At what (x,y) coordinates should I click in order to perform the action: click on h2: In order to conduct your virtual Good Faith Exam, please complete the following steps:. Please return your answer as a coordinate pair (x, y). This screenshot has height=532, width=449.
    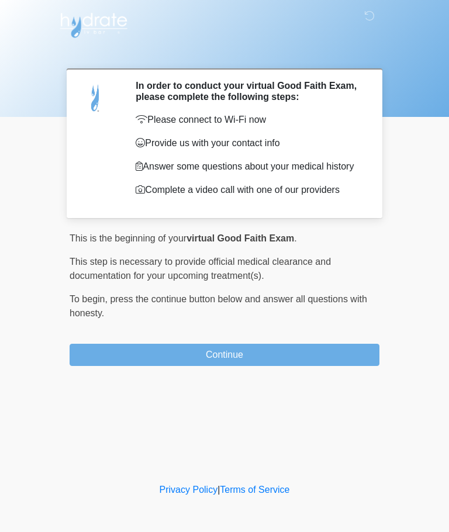
    Looking at the image, I should click on (248, 91).